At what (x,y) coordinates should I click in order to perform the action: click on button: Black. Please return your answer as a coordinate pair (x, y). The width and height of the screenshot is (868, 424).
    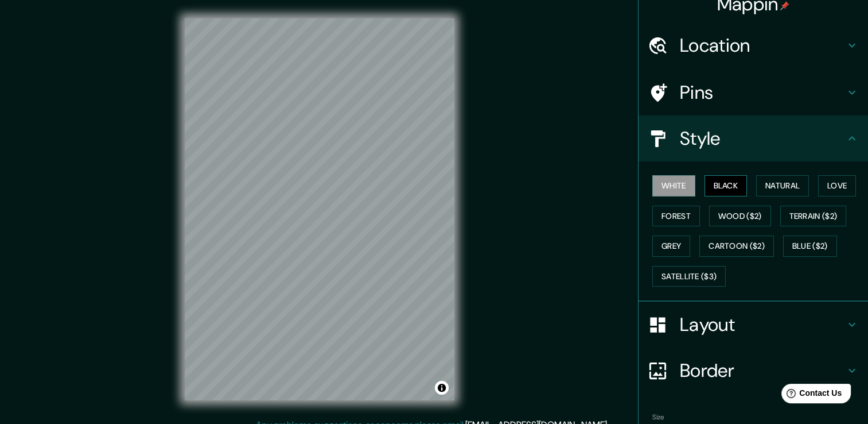
    Looking at the image, I should click on (726, 186).